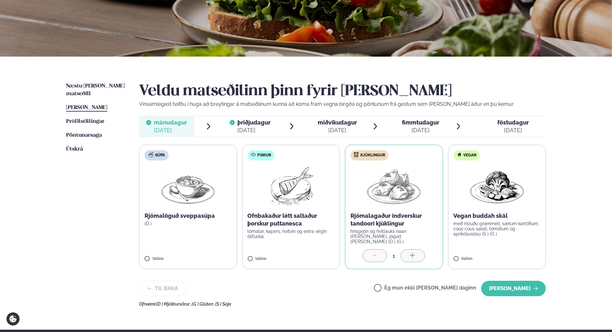 Image resolution: width=612 pixels, height=332 pixels. What do you see at coordinates (394, 186) in the screenshot?
I see `img: Chicken-thighs.png` at bounding box center [394, 186].